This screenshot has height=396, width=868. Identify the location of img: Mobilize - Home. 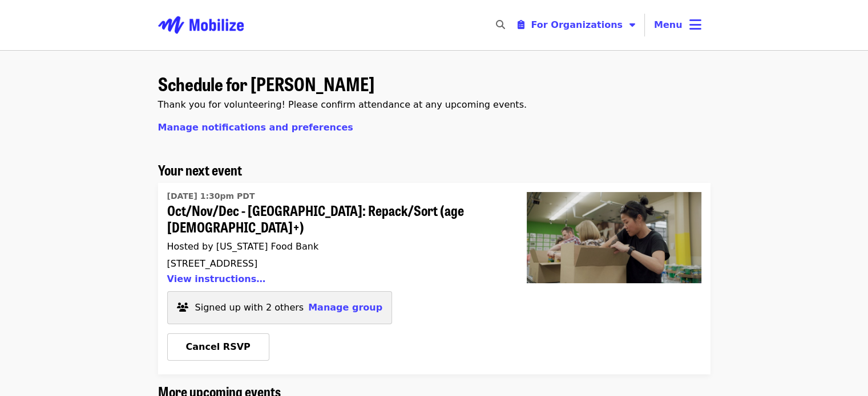
(201, 25).